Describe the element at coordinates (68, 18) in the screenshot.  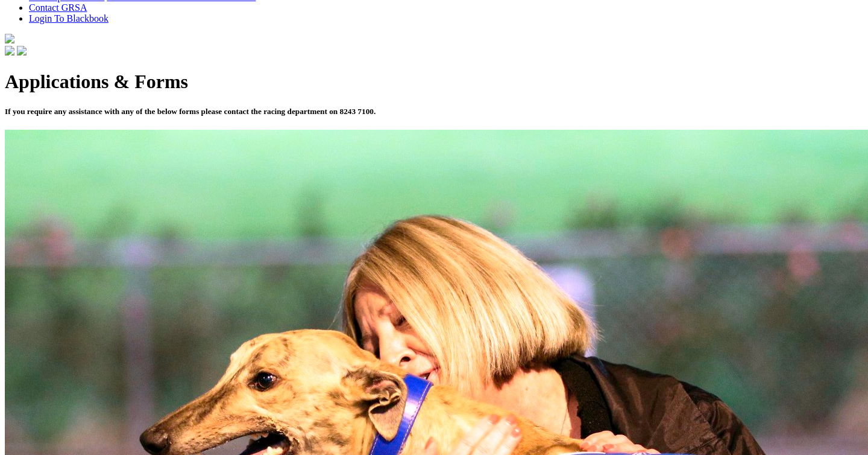
I see `a: Login To Blackbook` at that location.